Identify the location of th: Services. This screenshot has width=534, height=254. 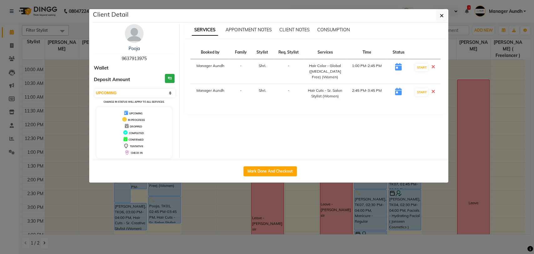
(325, 52).